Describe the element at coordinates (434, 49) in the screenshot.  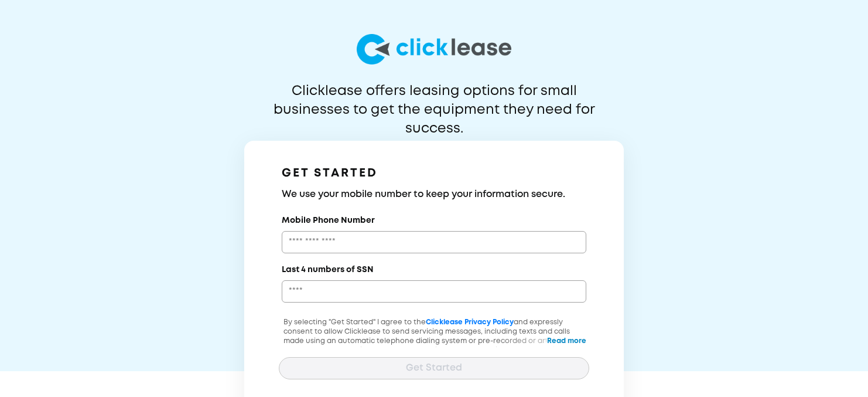
I see `img: logo-larg` at that location.